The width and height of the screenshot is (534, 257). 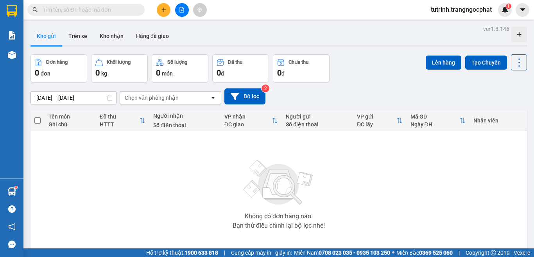 What do you see at coordinates (74, 98) in the screenshot?
I see `input: Select a date range.` at bounding box center [74, 98].